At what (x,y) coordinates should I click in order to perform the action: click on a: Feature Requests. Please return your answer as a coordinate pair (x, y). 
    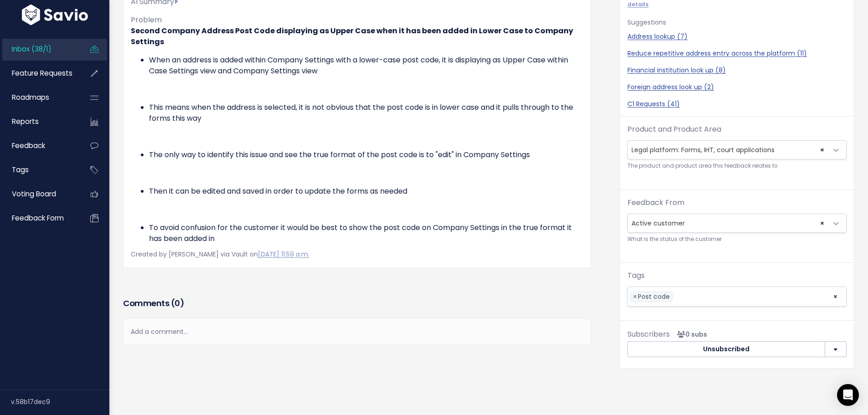
    Looking at the image, I should click on (39, 73).